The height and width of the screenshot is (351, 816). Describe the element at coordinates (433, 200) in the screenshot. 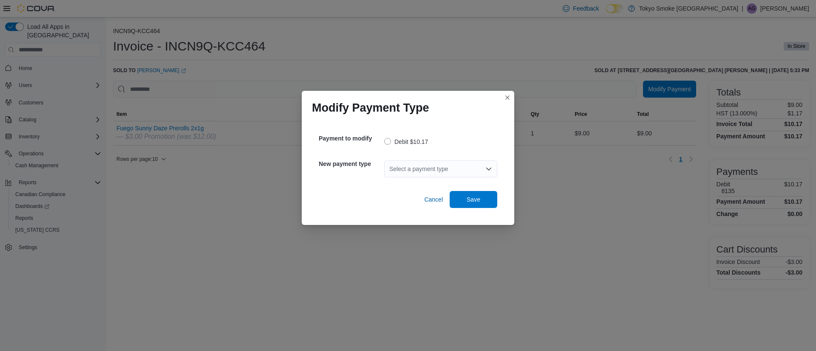

I see `button: Cancel` at that location.